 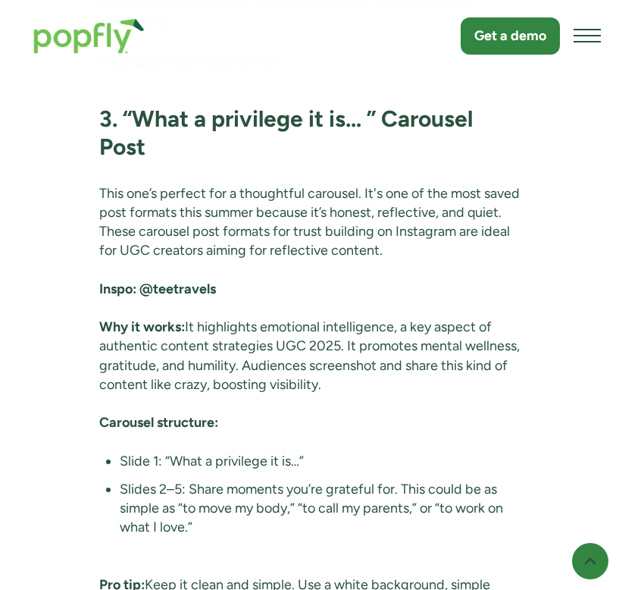 I want to click on strong: 3. “What a privilege it is… ” Carousel Post, so click(x=286, y=133).